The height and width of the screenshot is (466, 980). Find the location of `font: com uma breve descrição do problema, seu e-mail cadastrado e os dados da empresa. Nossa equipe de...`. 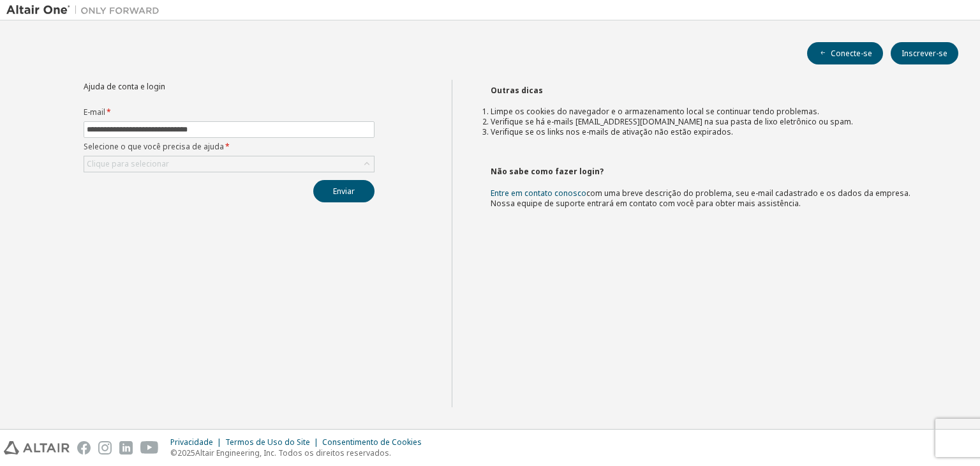

font: com uma breve descrição do problema, seu e-mail cadastrado e os dados da empresa. Nossa equipe de... is located at coordinates (701, 198).